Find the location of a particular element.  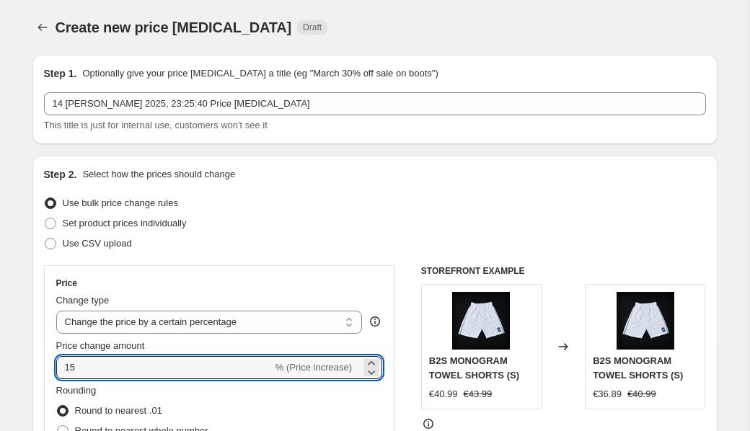

input: 30% off holiday sale is located at coordinates (375, 104).